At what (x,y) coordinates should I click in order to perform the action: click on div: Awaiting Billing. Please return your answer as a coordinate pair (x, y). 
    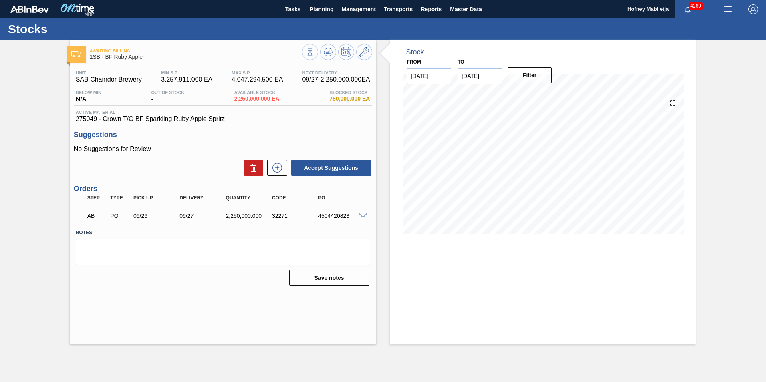
    Looking at the image, I should click on (97, 216).